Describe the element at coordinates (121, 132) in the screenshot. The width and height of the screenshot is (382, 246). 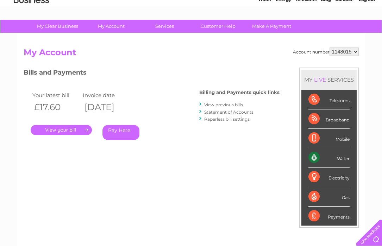
I see `a: Pay Here` at that location.